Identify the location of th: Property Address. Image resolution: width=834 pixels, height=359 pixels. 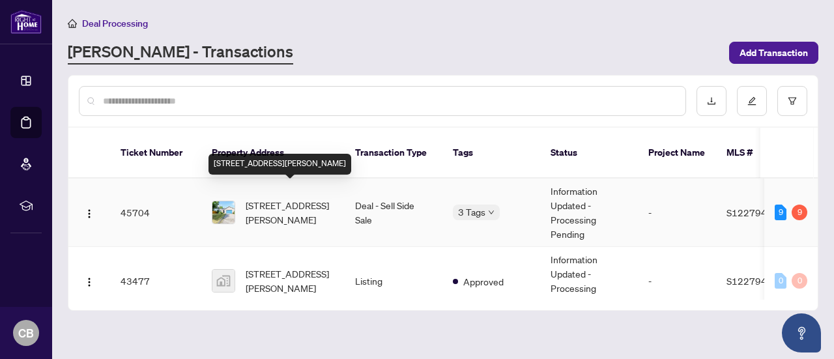
(273, 153).